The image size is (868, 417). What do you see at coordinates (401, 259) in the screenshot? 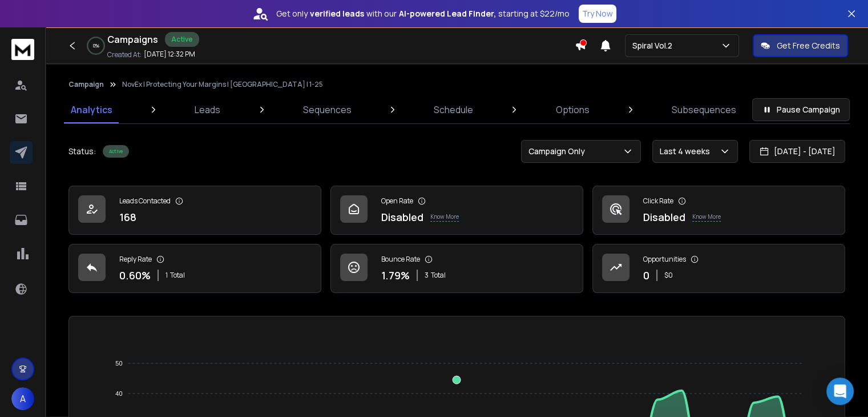
I see `p: Bounce Rate` at bounding box center [401, 259].